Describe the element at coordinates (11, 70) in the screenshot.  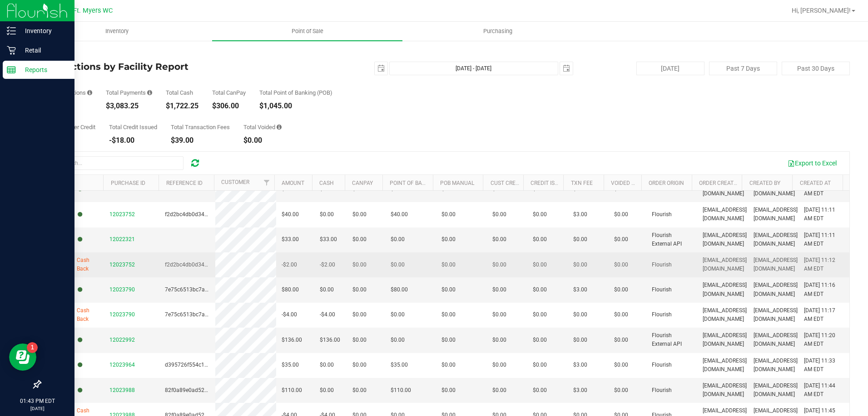
I see `inline-svg: Reports` at that location.